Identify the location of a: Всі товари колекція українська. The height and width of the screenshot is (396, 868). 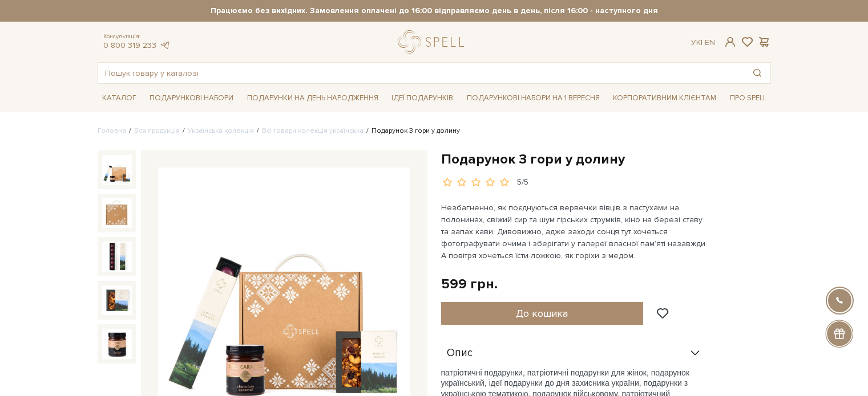
(313, 131).